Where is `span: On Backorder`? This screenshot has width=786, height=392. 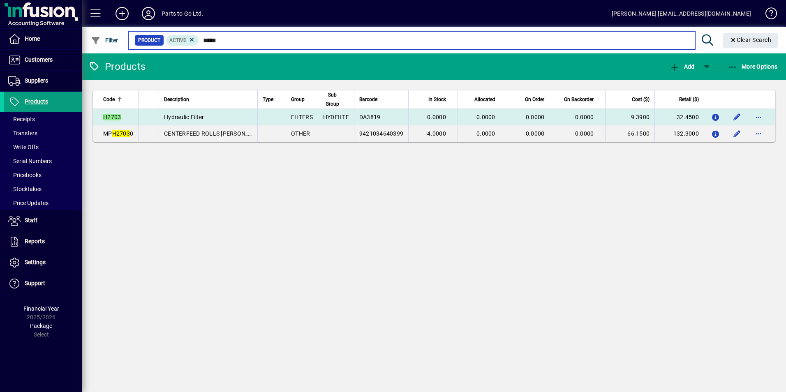 span: On Backorder is located at coordinates (579, 99).